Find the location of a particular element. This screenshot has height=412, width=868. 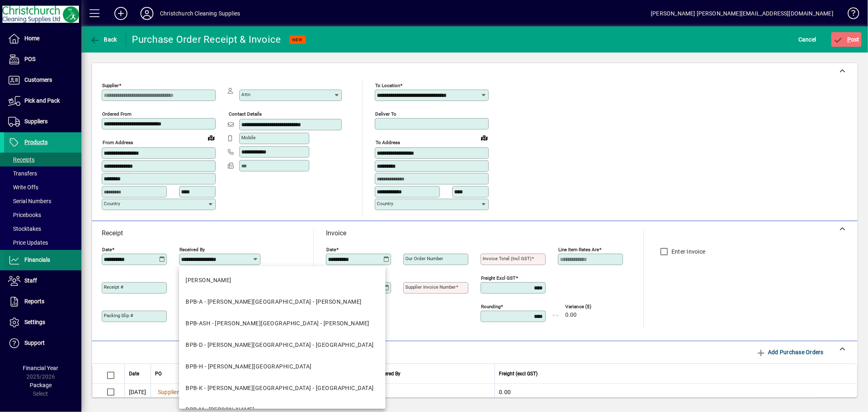

button: Post is located at coordinates (846, 39).